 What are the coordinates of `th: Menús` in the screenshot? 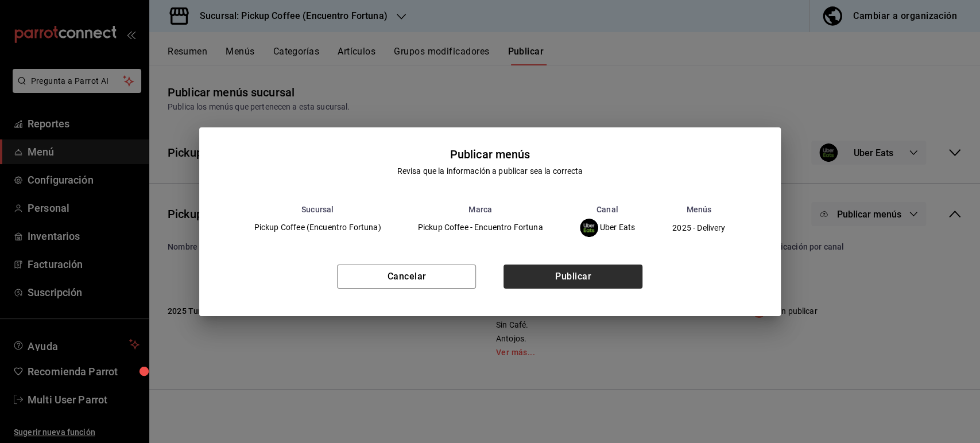 It's located at (698, 209).